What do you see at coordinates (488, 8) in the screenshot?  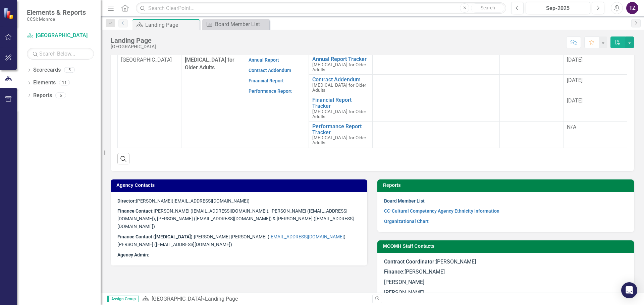 I see `button: Search` at bounding box center [488, 8].